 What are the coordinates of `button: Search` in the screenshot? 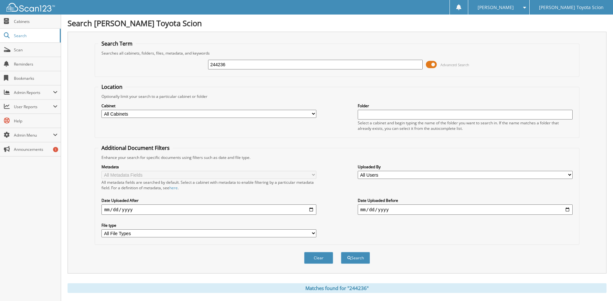 It's located at (356, 258).